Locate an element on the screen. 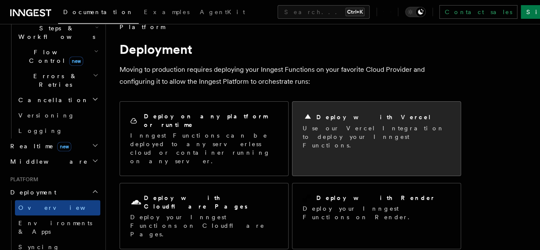  span: Middleware is located at coordinates (47, 161).